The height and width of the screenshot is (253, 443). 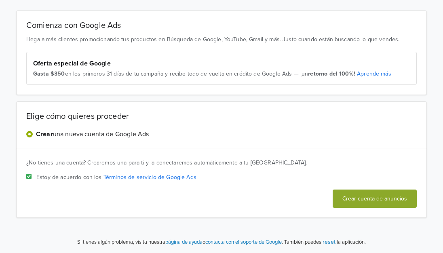 I want to click on h2: Comienza con Google Ads, so click(x=222, y=25).